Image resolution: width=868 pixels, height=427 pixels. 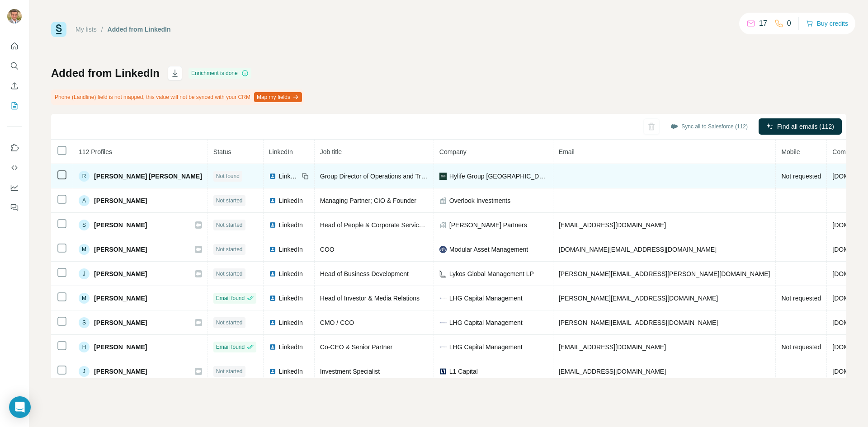 I want to click on button: Feedback, so click(x=15, y=207).